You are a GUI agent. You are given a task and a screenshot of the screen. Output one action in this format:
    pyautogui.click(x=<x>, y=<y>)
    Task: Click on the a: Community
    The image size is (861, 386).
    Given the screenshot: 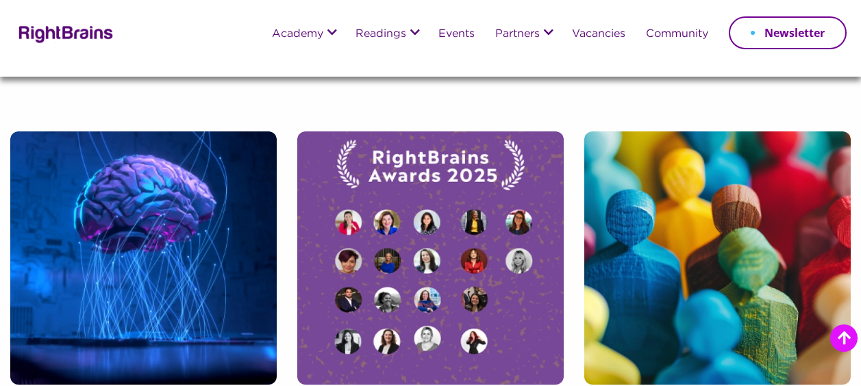 What is the action you would take?
    pyautogui.click(x=677, y=34)
    